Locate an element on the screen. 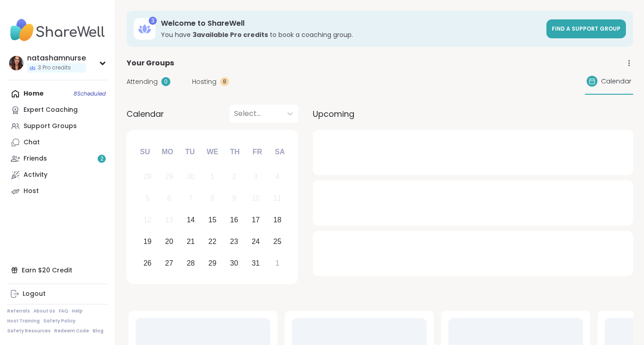 Image resolution: width=644 pixels, height=345 pixels. a: Redeem Code is located at coordinates (72, 332).